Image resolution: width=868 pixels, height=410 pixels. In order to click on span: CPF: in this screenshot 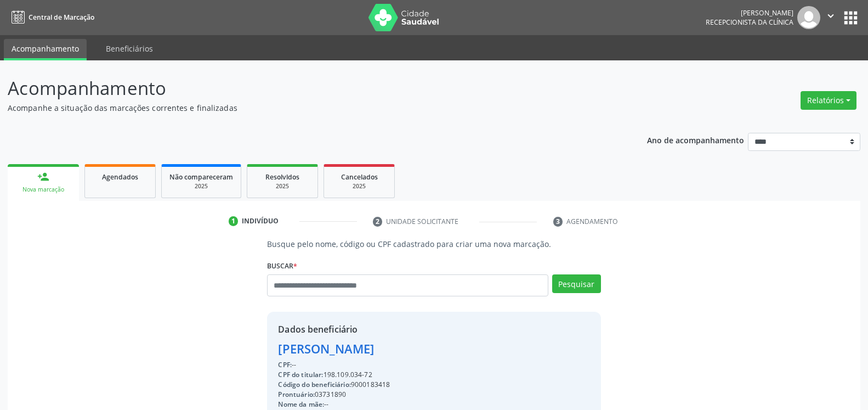, I will do `click(285, 364)`.